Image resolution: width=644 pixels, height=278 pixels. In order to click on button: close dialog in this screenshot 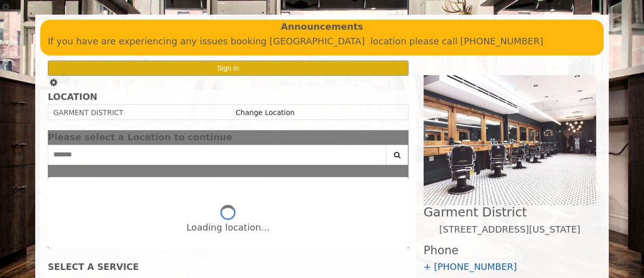, I will do `click(401, 137)`.